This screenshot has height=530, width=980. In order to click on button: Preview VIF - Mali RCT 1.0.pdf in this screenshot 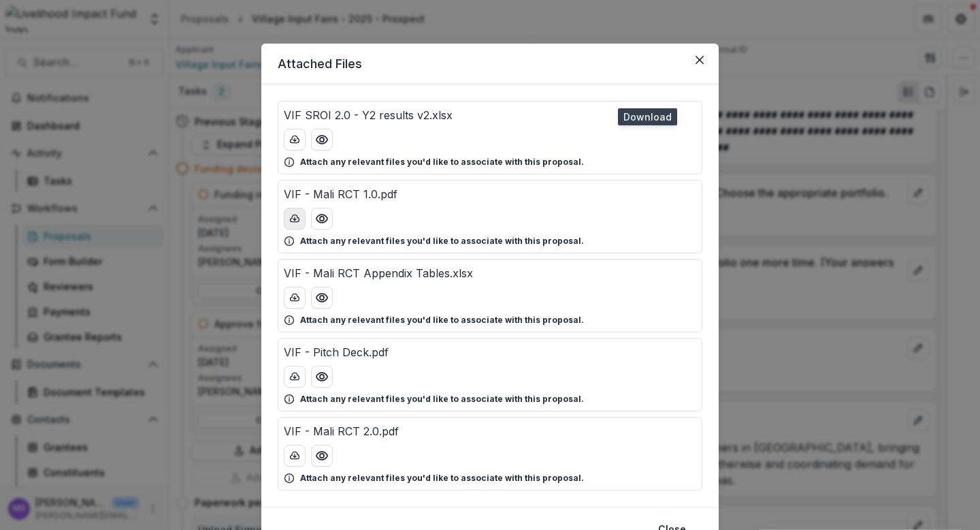, I will do `click(322, 219)`.